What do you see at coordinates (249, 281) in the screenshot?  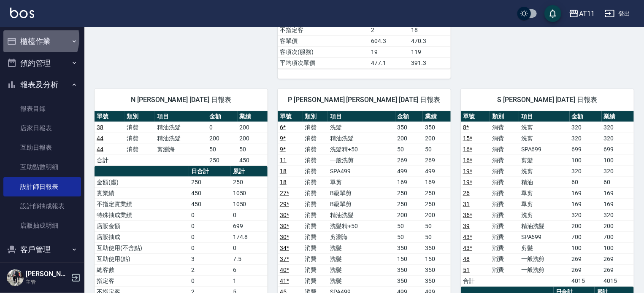 I see `td: 1` at bounding box center [249, 281].